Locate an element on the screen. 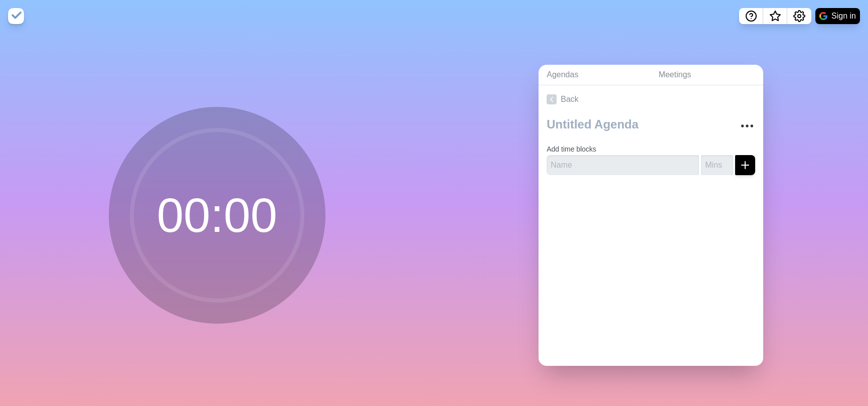  button: Sign in is located at coordinates (838, 16).